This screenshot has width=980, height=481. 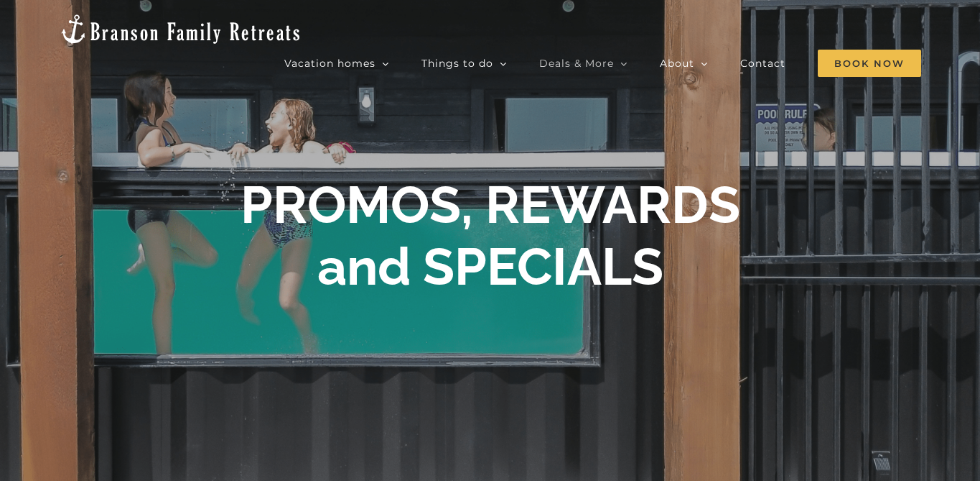 What do you see at coordinates (683, 63) in the screenshot?
I see `a: About` at bounding box center [683, 63].